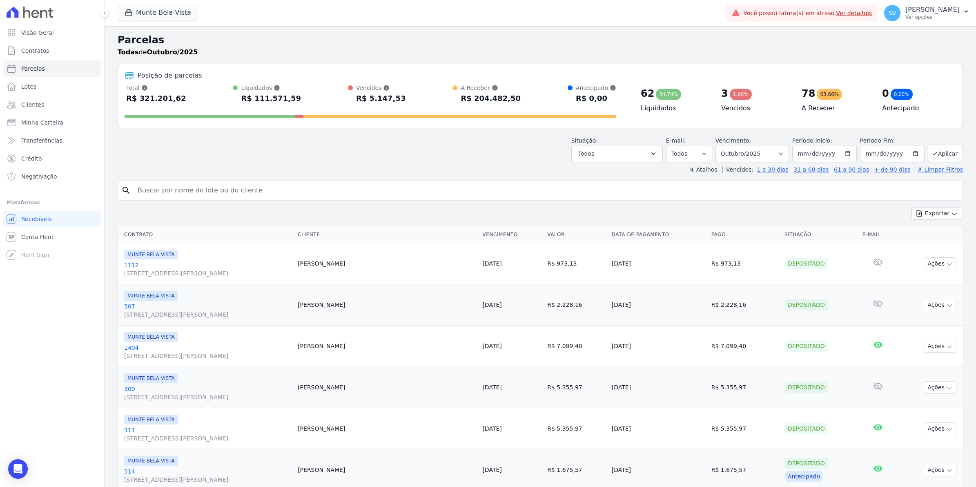  I want to click on th: Vencimento, so click(511, 234).